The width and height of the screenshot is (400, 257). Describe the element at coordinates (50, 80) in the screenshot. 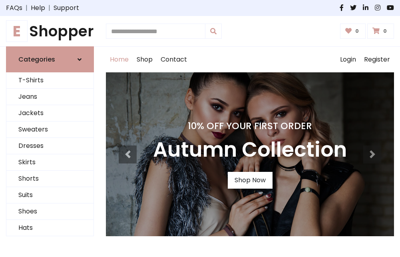

I see `a: T-Shirts` at that location.